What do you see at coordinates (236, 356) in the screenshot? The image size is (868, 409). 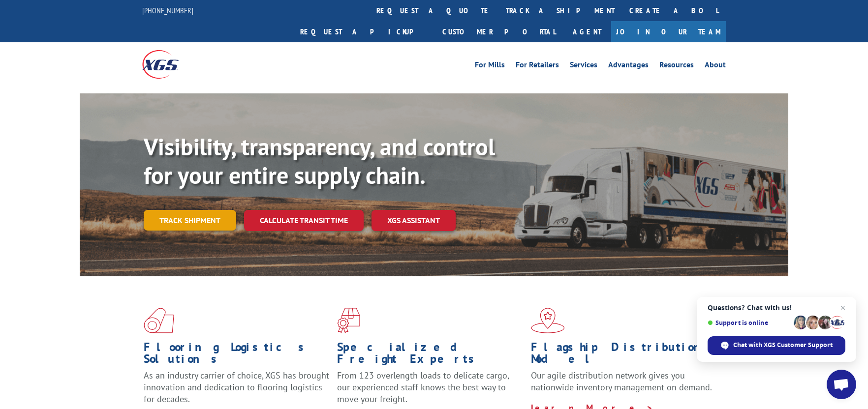 I see `h1: Flooring Logistics Solutions` at bounding box center [236, 356].